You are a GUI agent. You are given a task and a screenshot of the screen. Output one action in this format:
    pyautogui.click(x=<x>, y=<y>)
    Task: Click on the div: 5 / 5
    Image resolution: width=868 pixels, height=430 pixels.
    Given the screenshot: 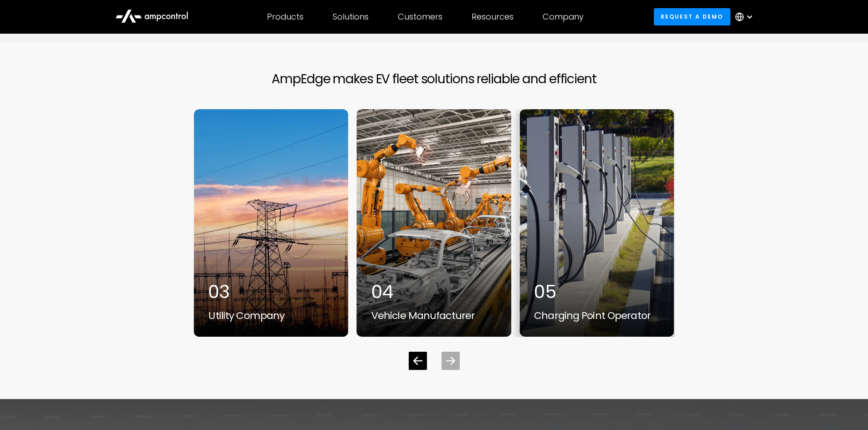 What is the action you would take?
    pyautogui.click(x=596, y=223)
    